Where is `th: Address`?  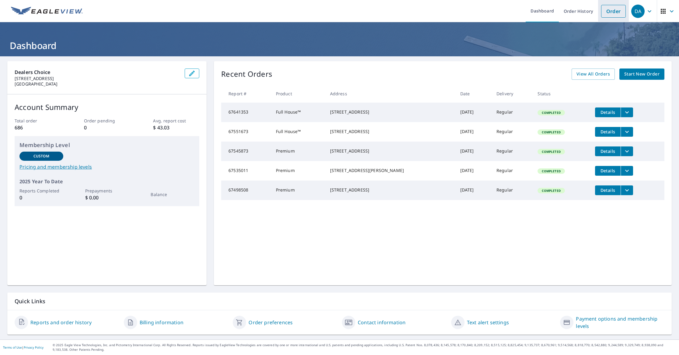
th: Address is located at coordinates (390, 93).